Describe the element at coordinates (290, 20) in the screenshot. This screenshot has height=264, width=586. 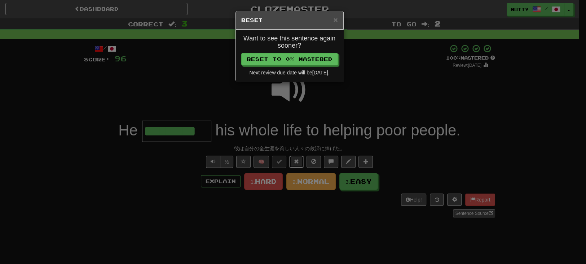
I see `h5: Reset` at that location.